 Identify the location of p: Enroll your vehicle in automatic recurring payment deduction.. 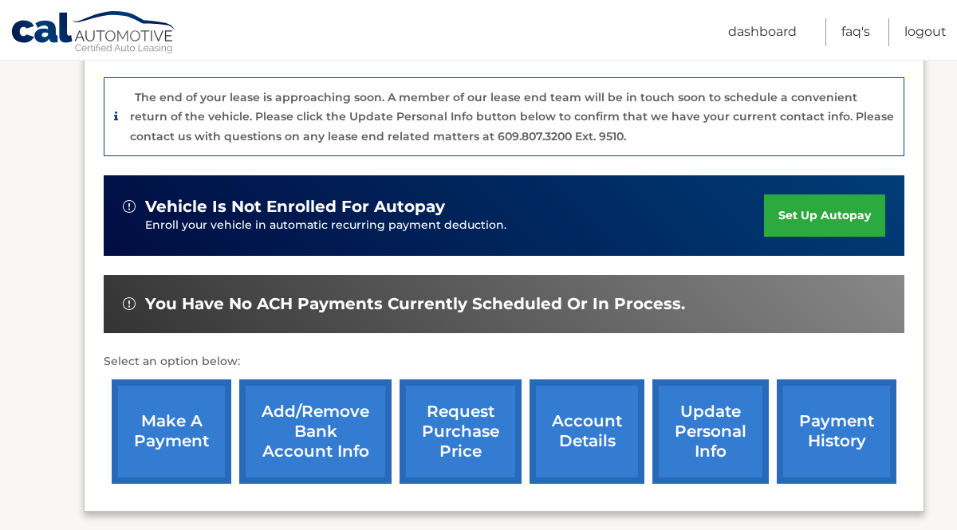
(454, 226).